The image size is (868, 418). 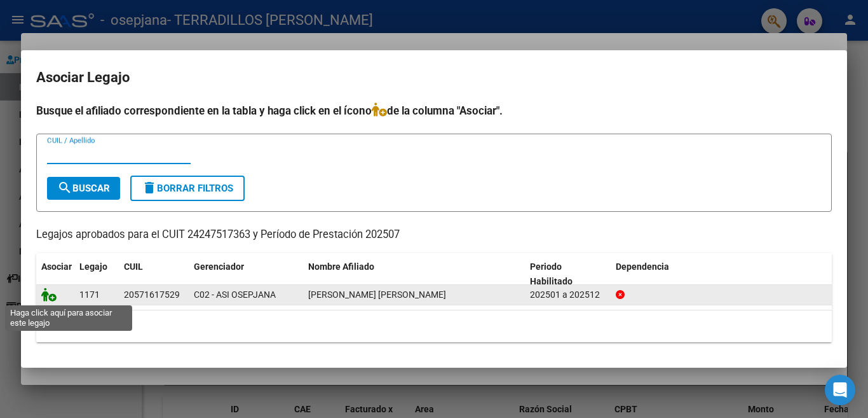 What do you see at coordinates (434, 78) in the screenshot?
I see `h2: Asociar Legajo` at bounding box center [434, 78].